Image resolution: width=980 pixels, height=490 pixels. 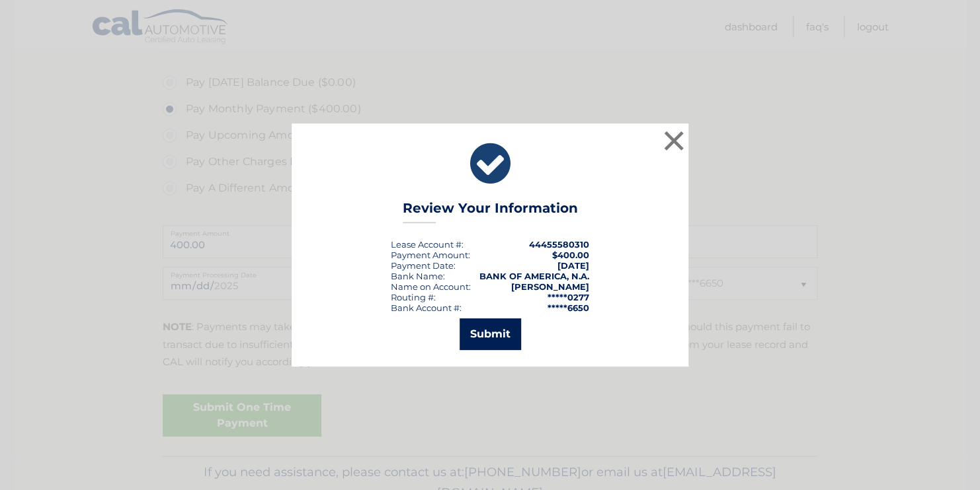 I want to click on h3: Review Your Information, so click(x=490, y=211).